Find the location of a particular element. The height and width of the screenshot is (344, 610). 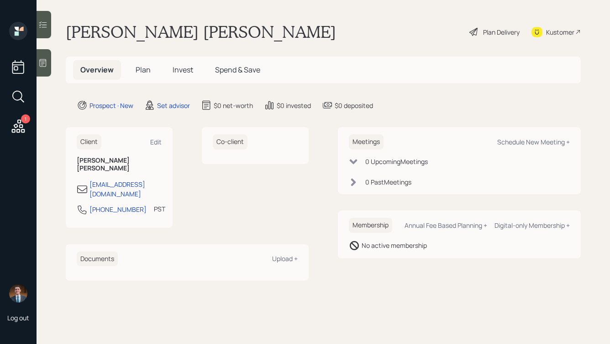

span: Overview is located at coordinates (97, 70).